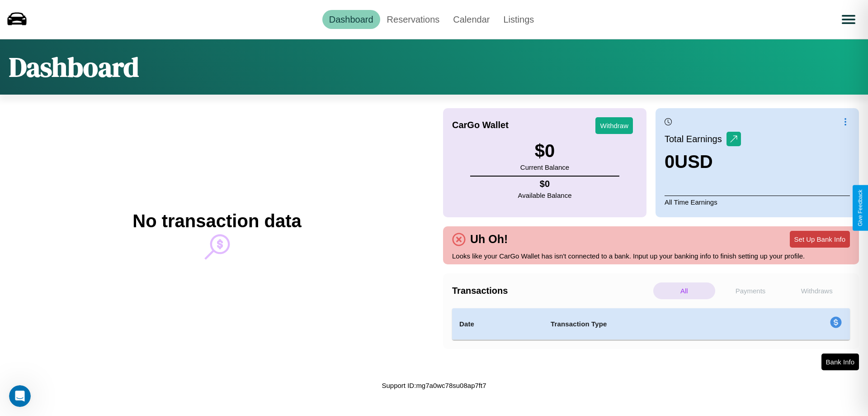  I want to click on button: Withdraw, so click(614, 126).